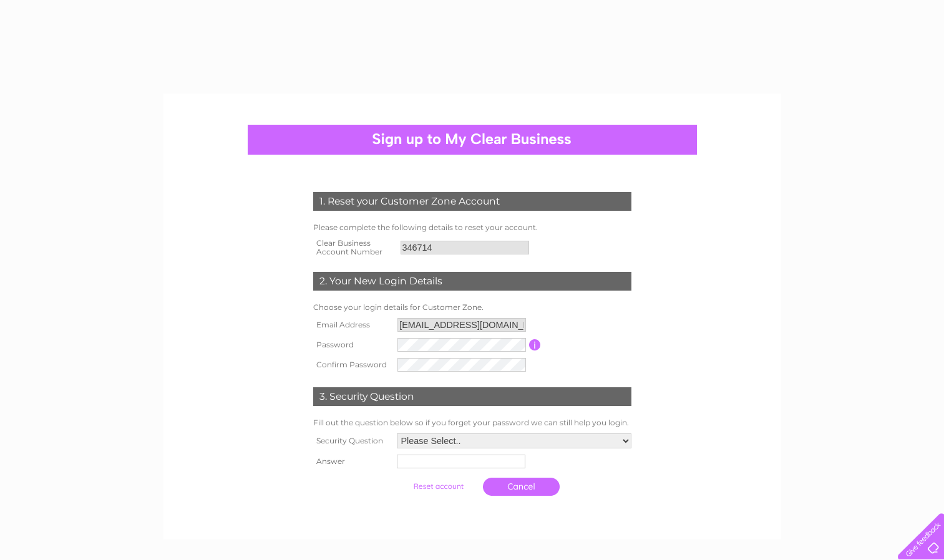 This screenshot has width=944, height=560. Describe the element at coordinates (521, 486) in the screenshot. I see `a: Cancel` at that location.